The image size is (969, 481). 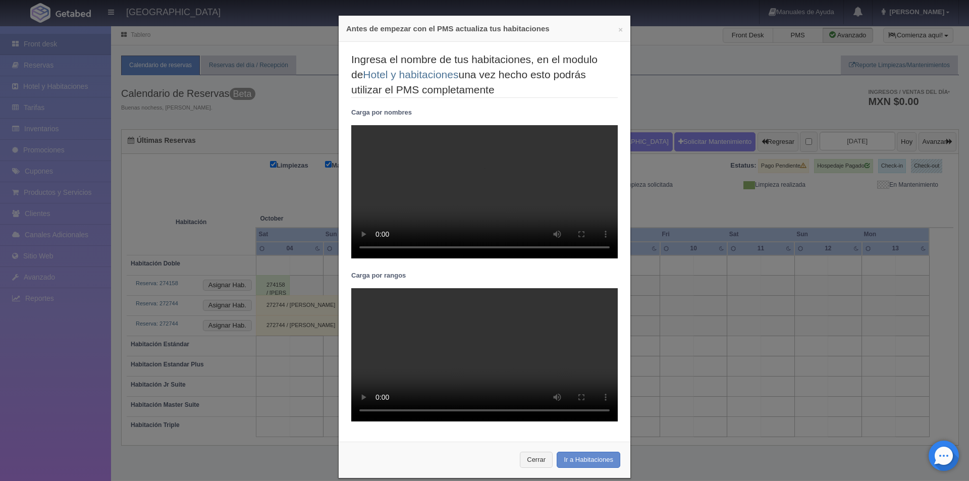 I want to click on a: Cerrar, so click(x=536, y=460).